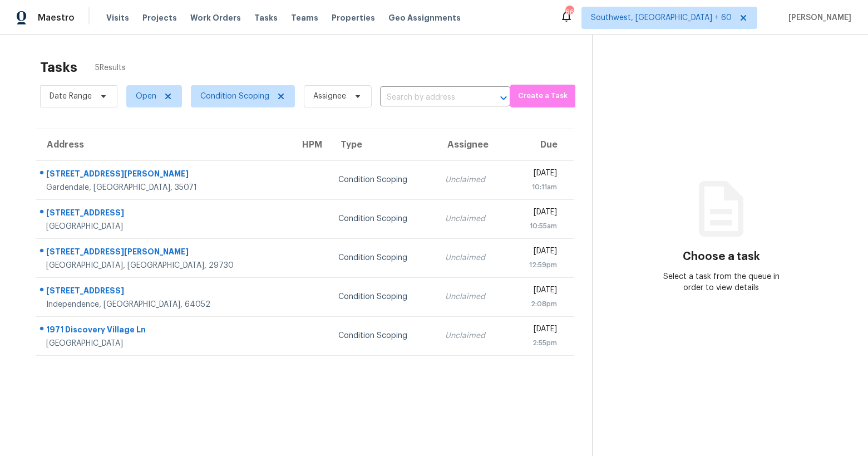  Describe the element at coordinates (310, 145) in the screenshot. I see `th: HPM` at that location.